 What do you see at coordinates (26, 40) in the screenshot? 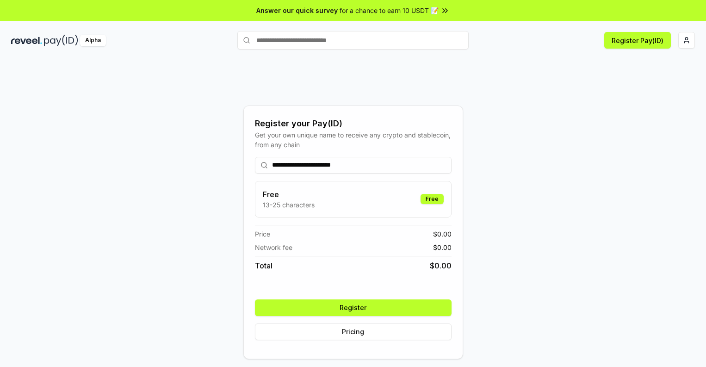
I see `img: reveel_dark` at bounding box center [26, 40].